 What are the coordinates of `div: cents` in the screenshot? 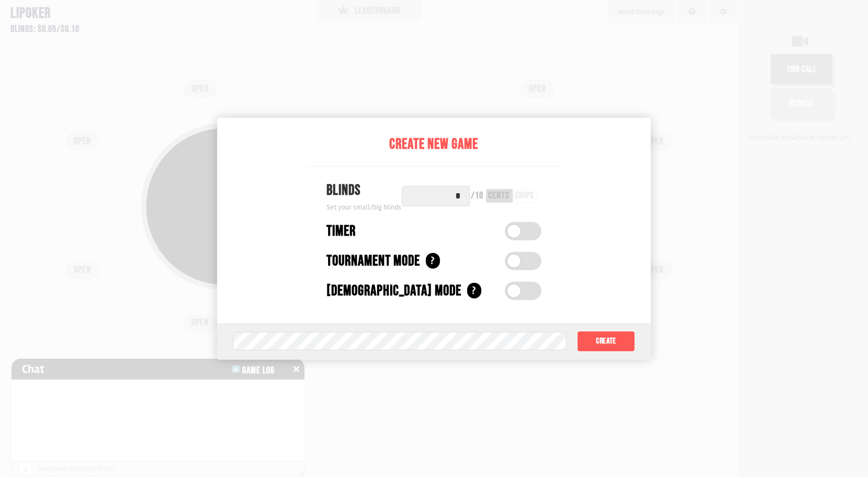 It's located at (499, 196).